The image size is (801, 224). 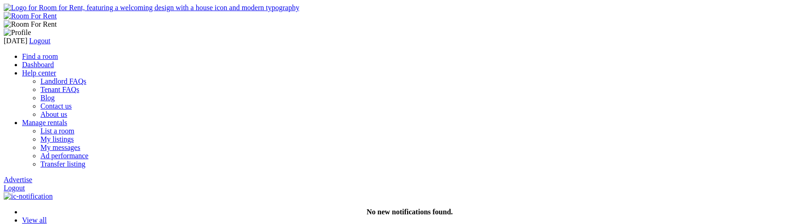 What do you see at coordinates (64, 155) in the screenshot?
I see `a: Ad performance` at bounding box center [64, 155].